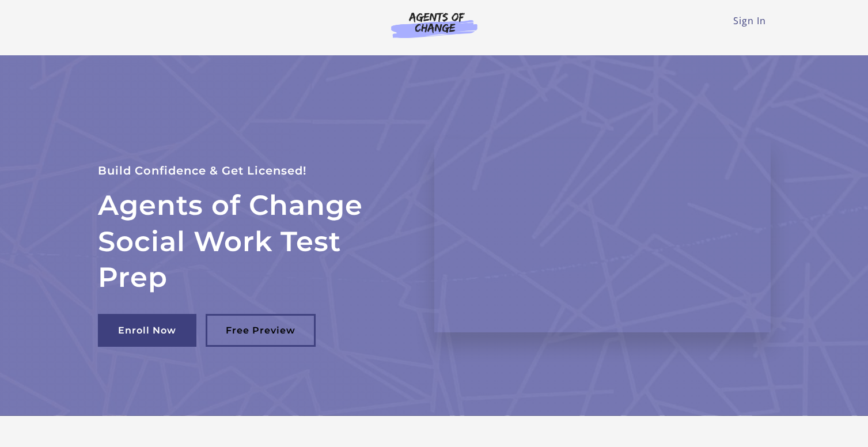  What do you see at coordinates (434, 25) in the screenshot?
I see `img: Agents of Change Logo` at bounding box center [434, 25].